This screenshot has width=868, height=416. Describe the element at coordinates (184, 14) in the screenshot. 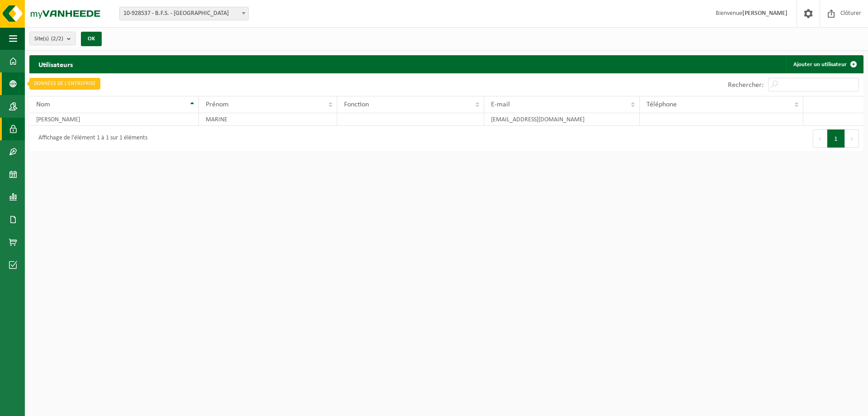

I see `span: 10-928537 - B.F.S. - WOLUWE-SAINT-PIERRE` at that location.